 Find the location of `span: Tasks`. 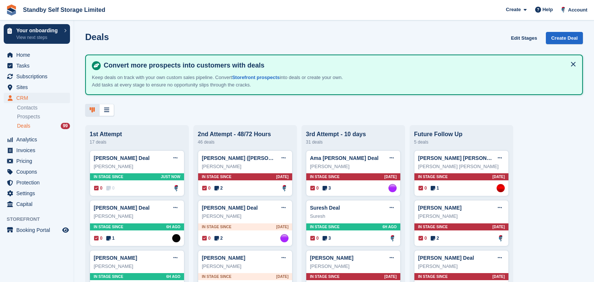

span: Tasks is located at coordinates (39, 66).